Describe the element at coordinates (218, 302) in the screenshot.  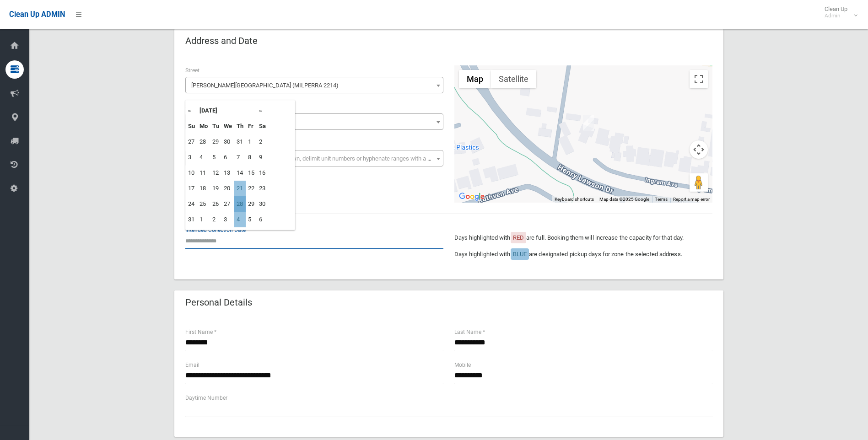
I see `header: Personal Details` at that location.